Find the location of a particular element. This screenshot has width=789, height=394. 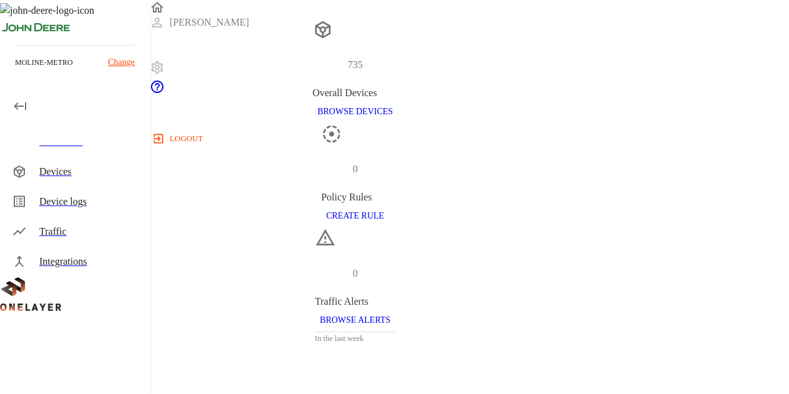

div: Traffic Alerts is located at coordinates (355, 301).